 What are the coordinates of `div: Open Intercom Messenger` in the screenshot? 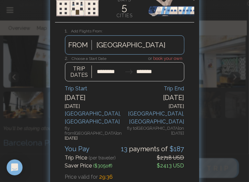 It's located at (15, 168).